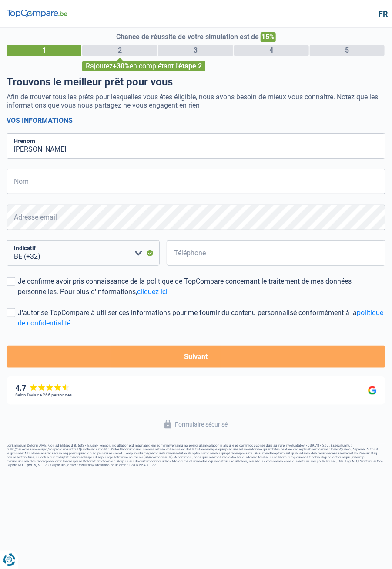 The image size is (392, 569). I want to click on input: 401020304, so click(276, 253).